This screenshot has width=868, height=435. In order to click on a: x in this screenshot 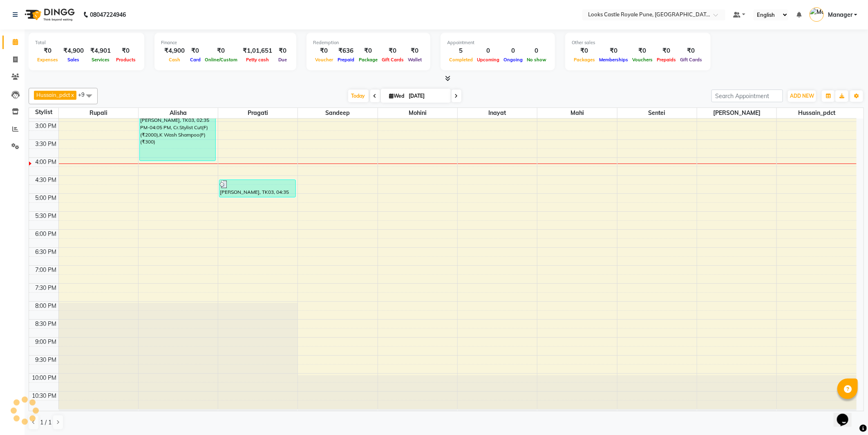, I will do `click(72, 95)`.